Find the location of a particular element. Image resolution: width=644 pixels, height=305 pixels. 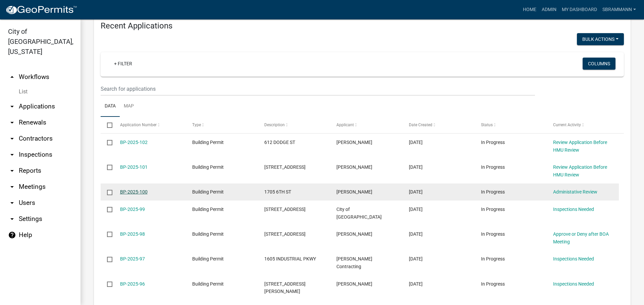

a: SBrammann is located at coordinates (619, 10).